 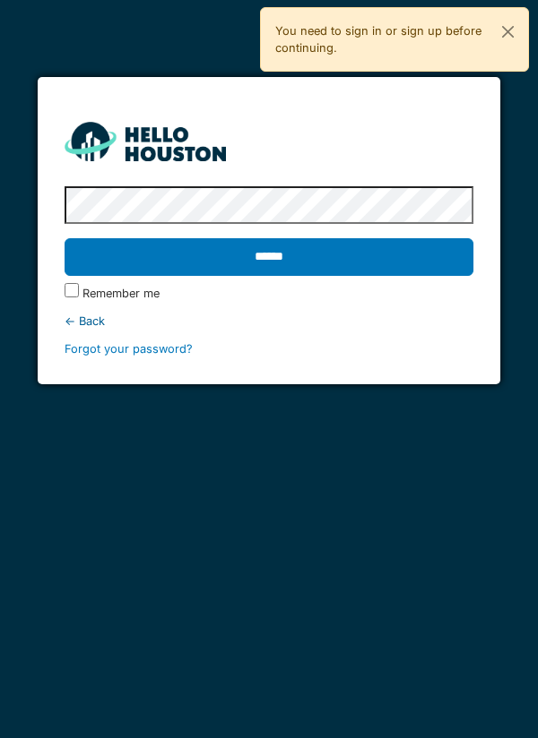 What do you see at coordinates (128, 349) in the screenshot?
I see `a: Forgot your password?` at bounding box center [128, 349].